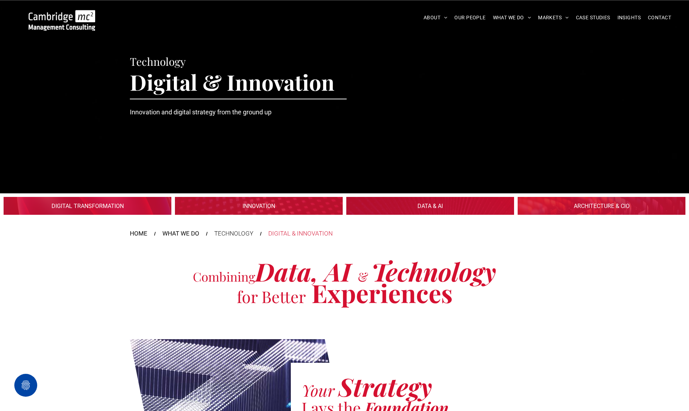 This screenshot has width=689, height=411. What do you see at coordinates (271, 296) in the screenshot?
I see `span: for Better` at bounding box center [271, 296].